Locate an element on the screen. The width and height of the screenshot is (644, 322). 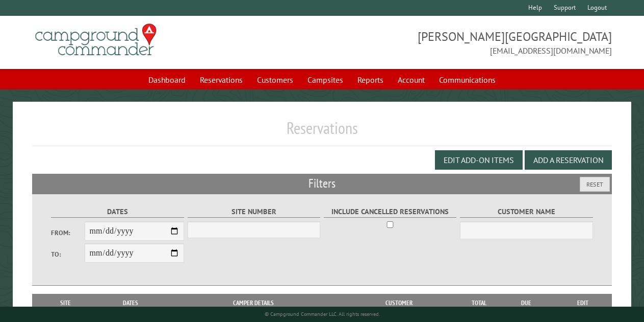
label: Customer Name is located at coordinates (526, 211).